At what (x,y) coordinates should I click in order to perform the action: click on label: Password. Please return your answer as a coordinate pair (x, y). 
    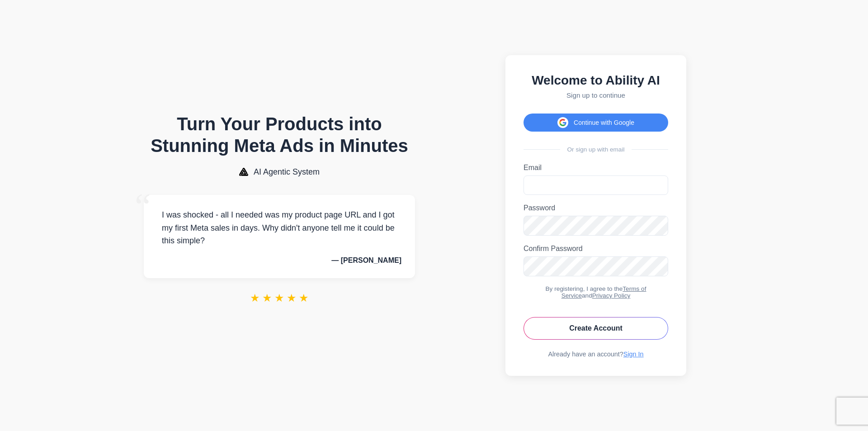
    Looking at the image, I should click on (596, 208).